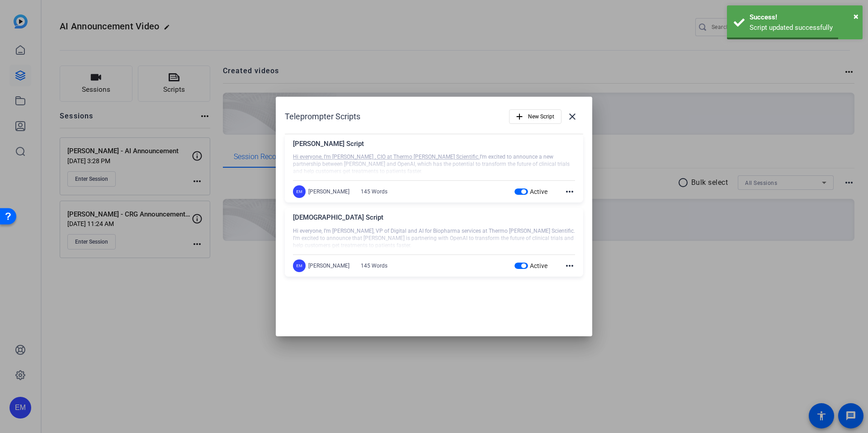  Describe the element at coordinates (323, 117) in the screenshot. I see `h1: Teleprompter Scripts` at that location.